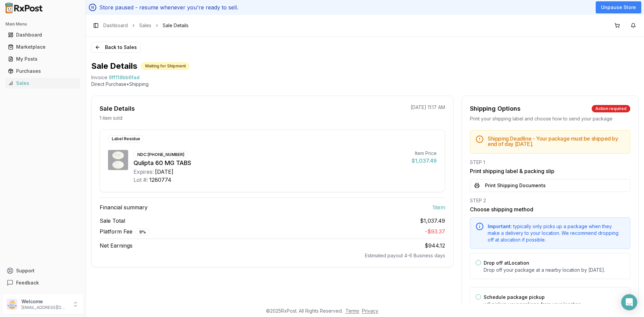 The width and height of the screenshot is (644, 317). What do you see at coordinates (24, 8) in the screenshot?
I see `img: RxPost Logo` at bounding box center [24, 8].